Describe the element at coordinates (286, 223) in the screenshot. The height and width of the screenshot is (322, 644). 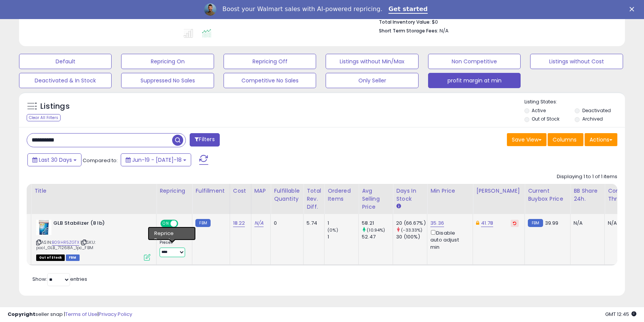
I see `div: 0` at that location.